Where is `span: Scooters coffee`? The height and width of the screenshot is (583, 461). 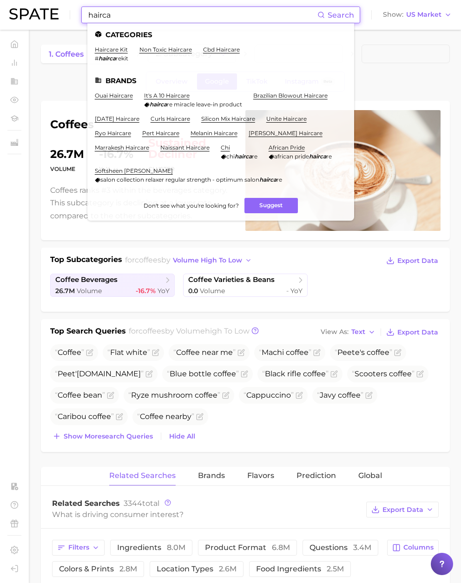
span: Scooters coffee is located at coordinates (383, 374).